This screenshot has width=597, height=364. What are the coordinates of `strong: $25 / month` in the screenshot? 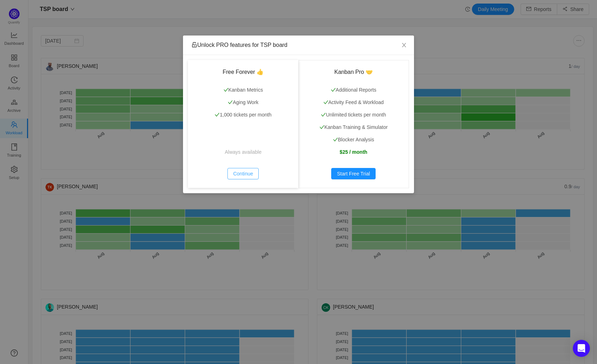 It's located at (354, 152).